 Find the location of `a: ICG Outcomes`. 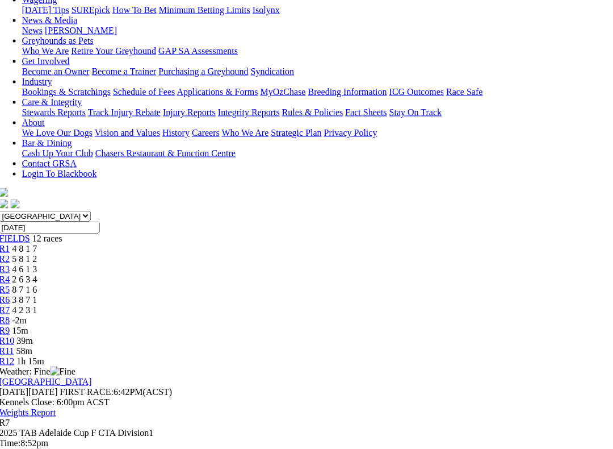

a: ICG Outcomes is located at coordinates (417, 91).